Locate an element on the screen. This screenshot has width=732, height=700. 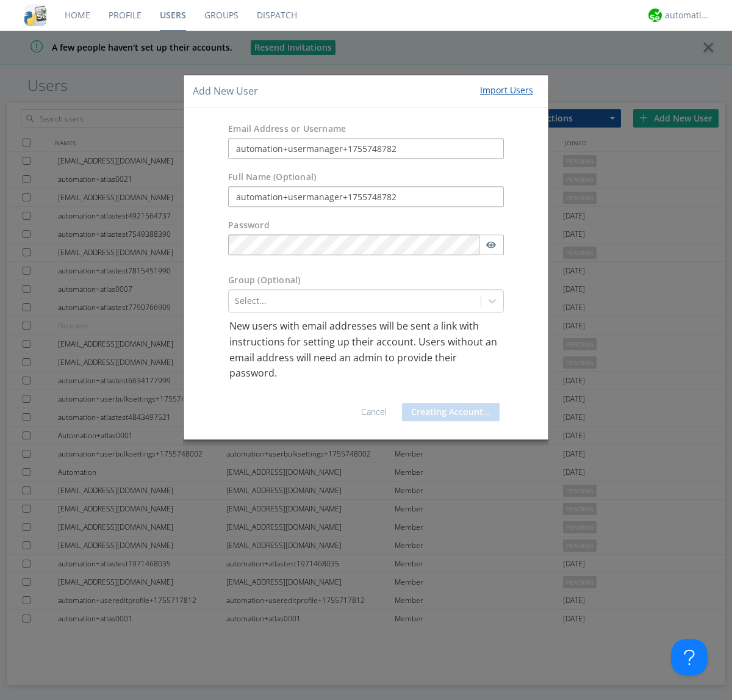
input: e.g. email@address.com, Housekeeping1 is located at coordinates (366, 149).